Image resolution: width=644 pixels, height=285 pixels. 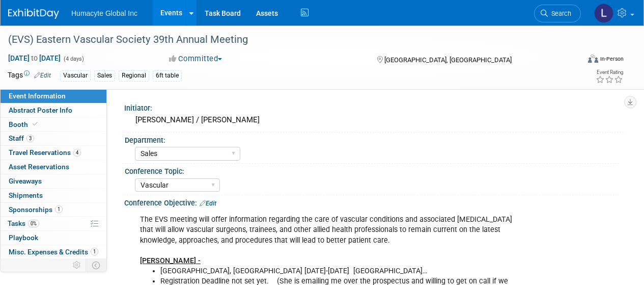 What do you see at coordinates (30, 138) in the screenshot?
I see `span: 3` at bounding box center [30, 138].